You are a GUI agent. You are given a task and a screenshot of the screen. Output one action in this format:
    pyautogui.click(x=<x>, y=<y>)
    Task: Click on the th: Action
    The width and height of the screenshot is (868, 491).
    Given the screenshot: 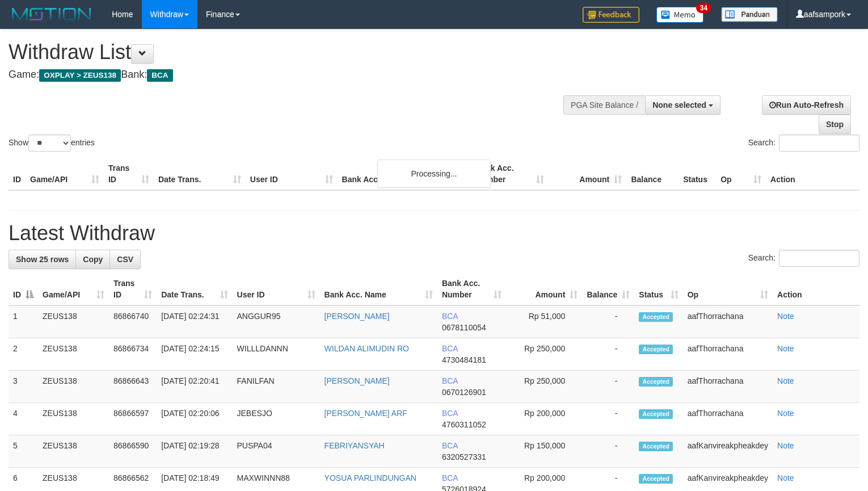 What is the action you would take?
    pyautogui.click(x=816, y=288)
    